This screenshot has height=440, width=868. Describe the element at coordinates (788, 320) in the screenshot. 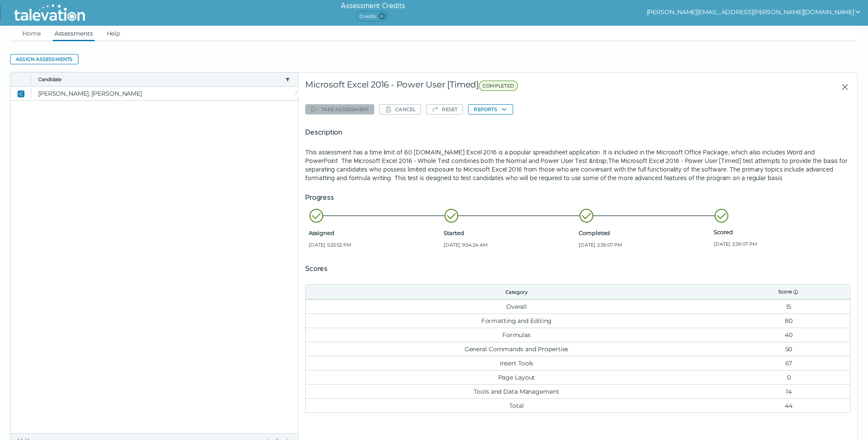

I see `td: 80` at that location.